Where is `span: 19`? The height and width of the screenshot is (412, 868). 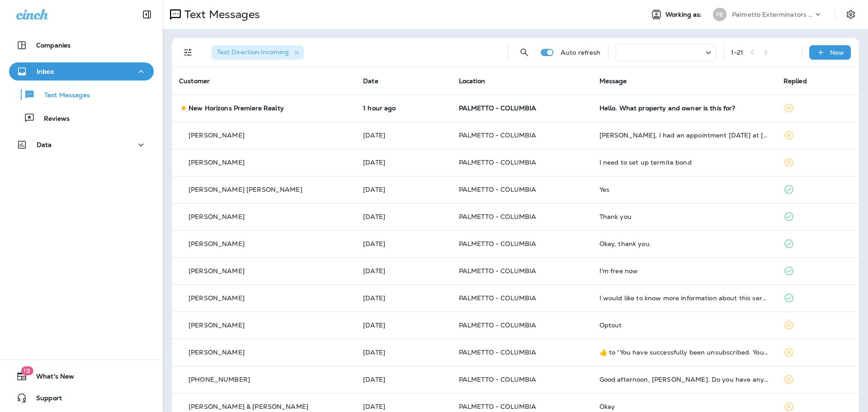 span: 19 is located at coordinates (26, 371).